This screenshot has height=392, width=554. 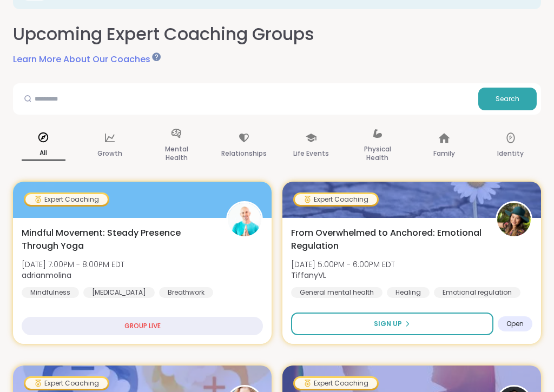 I want to click on span: Mindful Movement: Steady Presence Through Yoga, so click(x=118, y=240).